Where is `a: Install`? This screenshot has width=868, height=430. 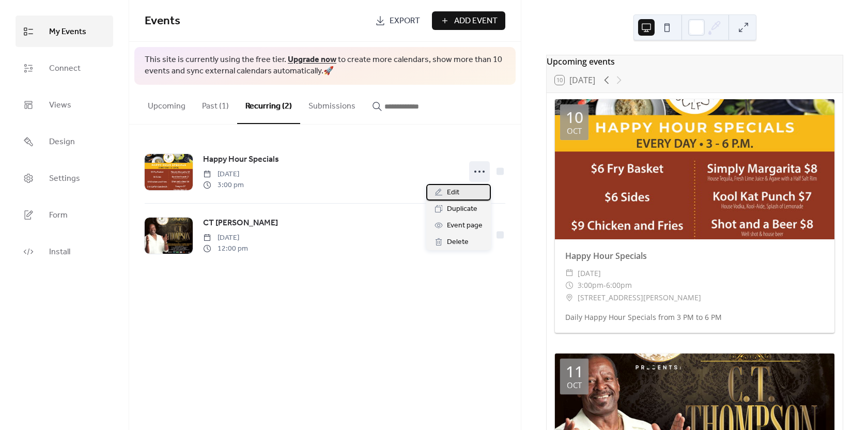 a: Install is located at coordinates (64, 251).